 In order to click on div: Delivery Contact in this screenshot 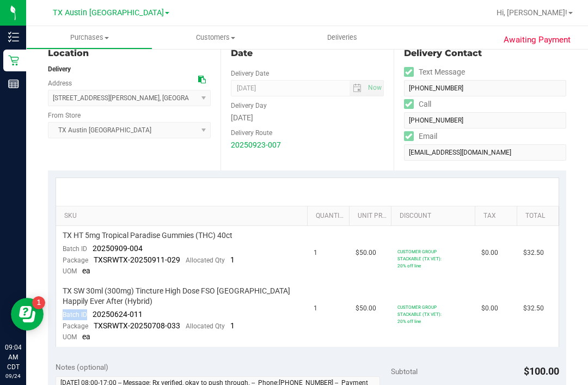, I will do `click(485, 53)`.